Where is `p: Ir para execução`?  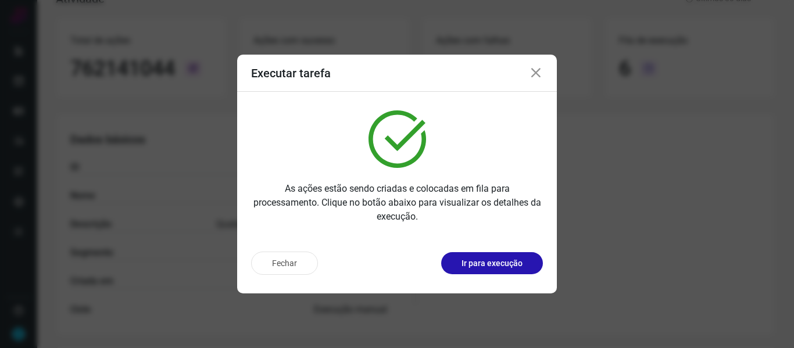
p: Ir para execução is located at coordinates (492, 263).